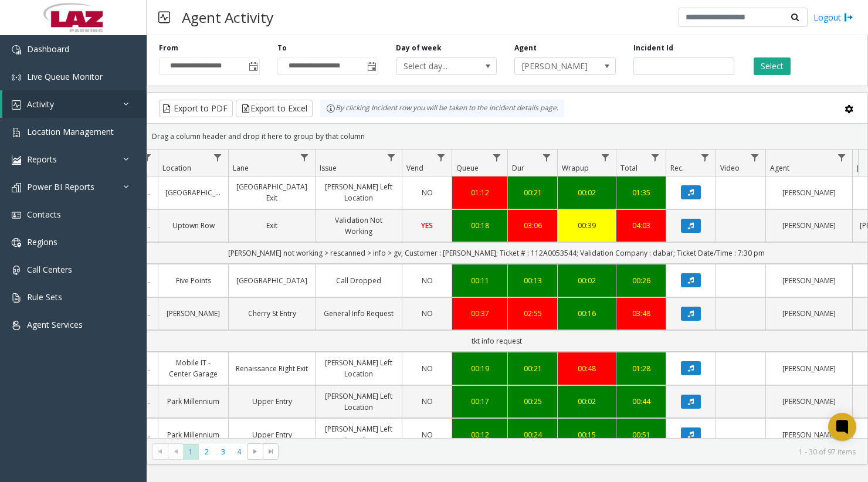 The width and height of the screenshot is (868, 482). What do you see at coordinates (480, 225) in the screenshot?
I see `div: 00:18` at bounding box center [480, 225].